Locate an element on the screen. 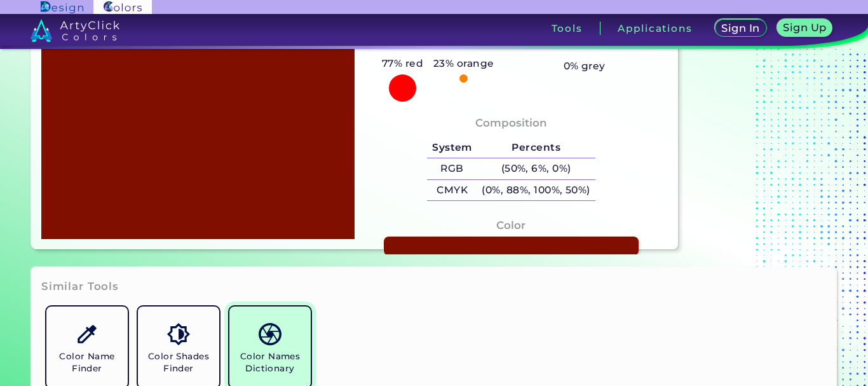 The height and width of the screenshot is (386, 868). h5: Sign Up is located at coordinates (805, 28).